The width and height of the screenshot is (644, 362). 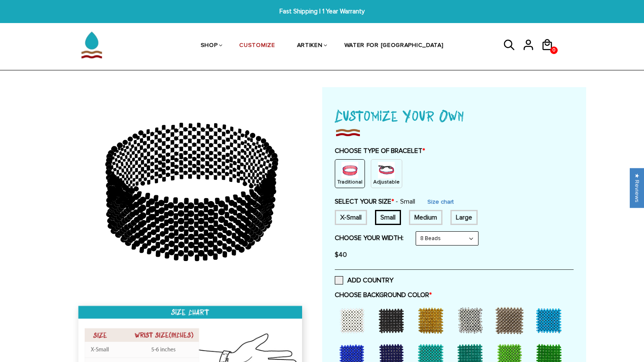 I want to click on img: string.PNG, so click(x=386, y=170).